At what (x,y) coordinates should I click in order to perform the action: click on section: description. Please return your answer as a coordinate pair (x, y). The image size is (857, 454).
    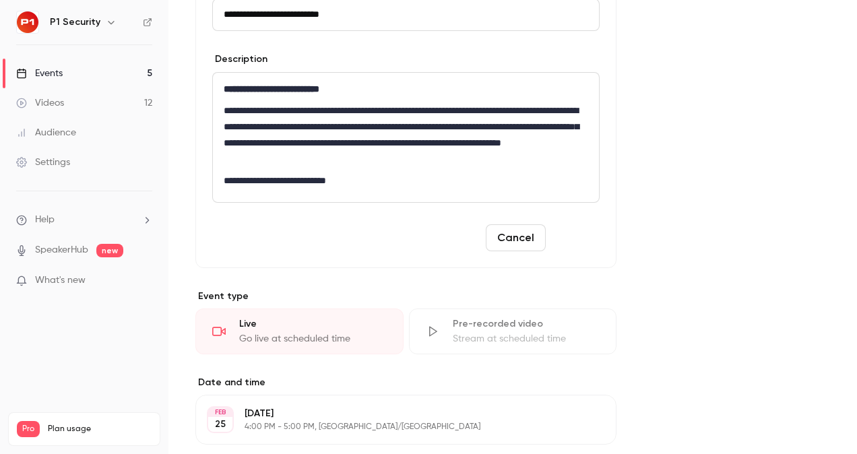
    Looking at the image, I should click on (406, 137).